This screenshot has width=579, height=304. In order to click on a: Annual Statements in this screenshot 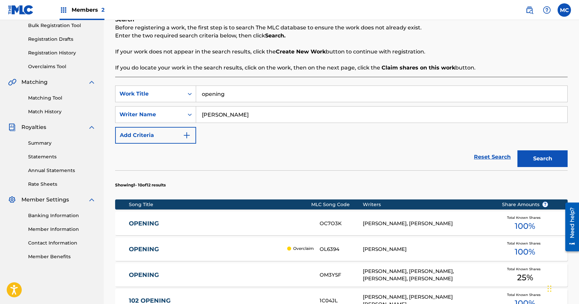, I will do `click(62, 171)`.